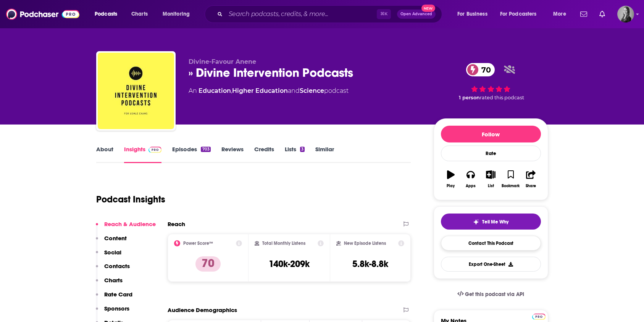 The width and height of the screenshot is (644, 322). Describe the element at coordinates (117, 266) in the screenshot. I see `p: Contacts` at that location.